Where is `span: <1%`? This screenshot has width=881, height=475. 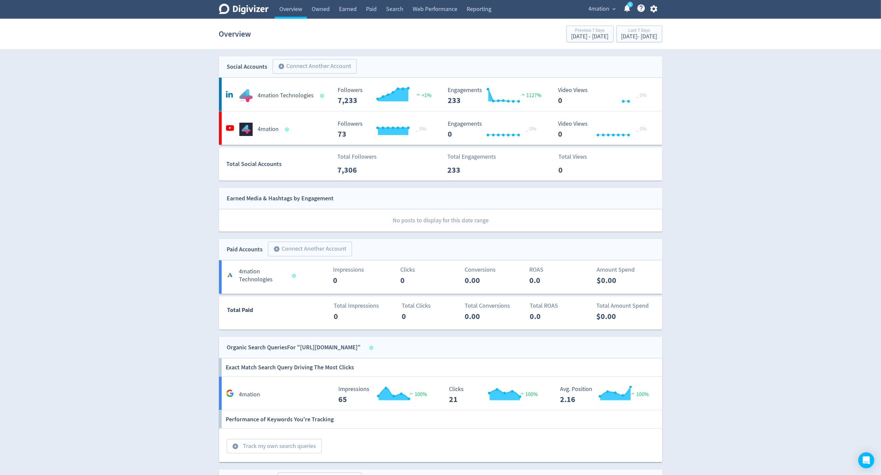
span: <1% is located at coordinates (423, 95).